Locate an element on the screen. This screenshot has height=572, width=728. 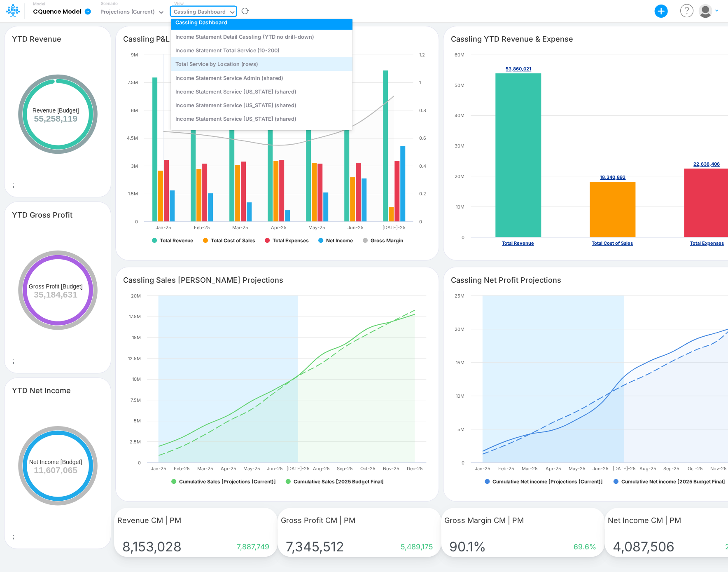
text: 40M is located at coordinates (460, 115).